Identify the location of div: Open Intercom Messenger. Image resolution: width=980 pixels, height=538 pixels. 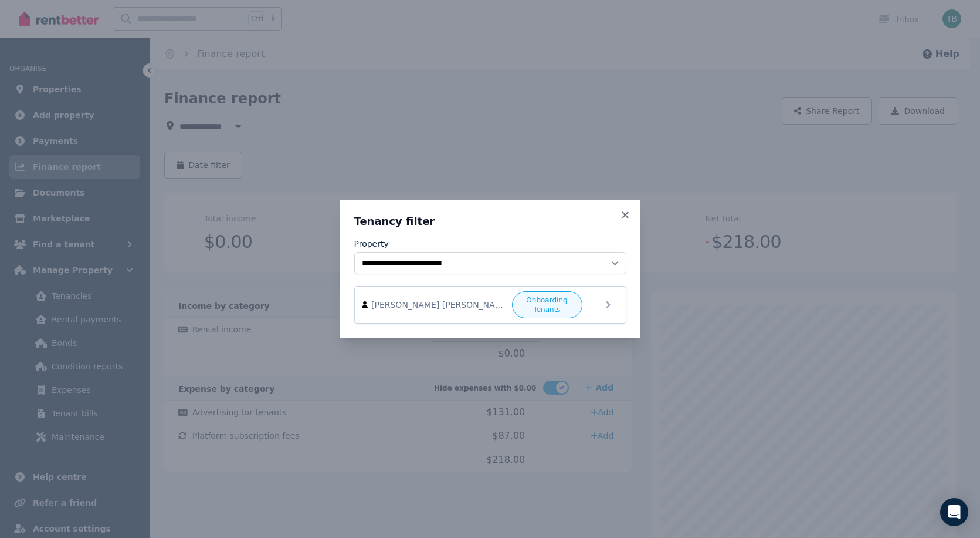
(954, 512).